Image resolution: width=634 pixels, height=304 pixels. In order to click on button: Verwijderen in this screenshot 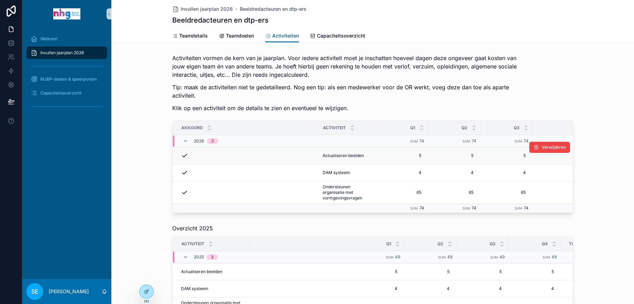, I will do `click(549, 147)`.